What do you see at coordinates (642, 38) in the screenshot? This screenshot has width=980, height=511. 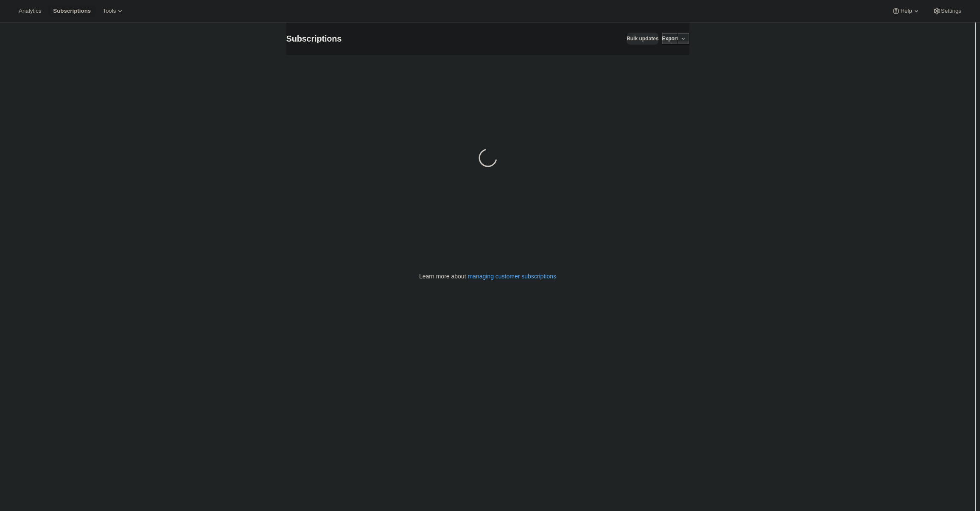 I see `span: Bulk updates` at bounding box center [642, 38].